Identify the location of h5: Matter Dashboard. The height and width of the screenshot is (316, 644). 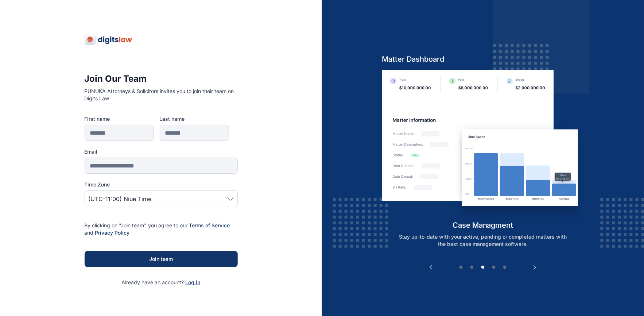
(483, 59).